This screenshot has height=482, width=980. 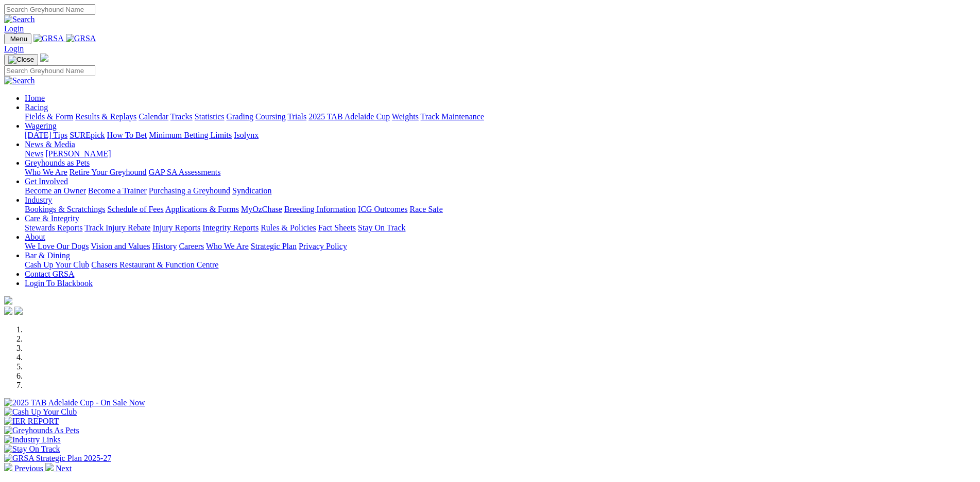 I want to click on a: Contact GRSA, so click(x=50, y=273).